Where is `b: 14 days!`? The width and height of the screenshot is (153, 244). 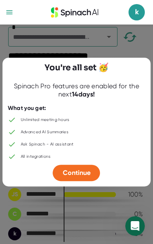 b: 14 days! is located at coordinates (83, 94).